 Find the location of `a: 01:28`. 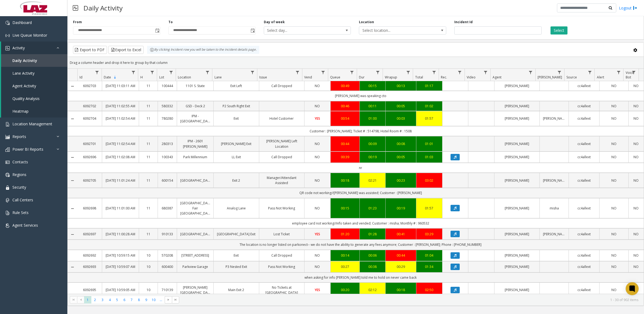

a: 01:28 is located at coordinates (372, 234).